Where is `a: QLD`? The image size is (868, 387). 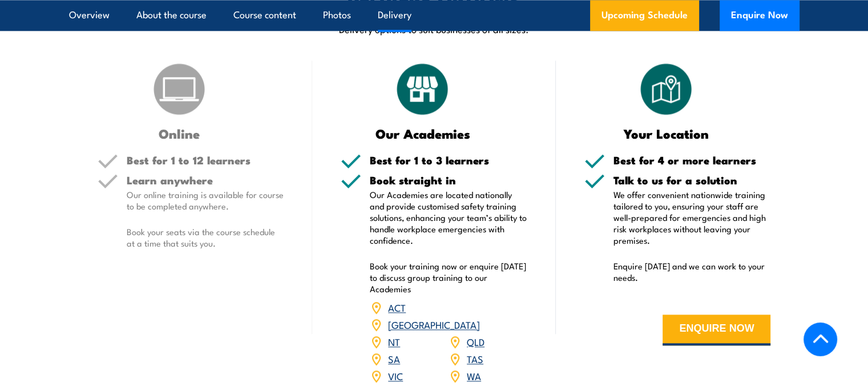 a: QLD is located at coordinates (475, 341).